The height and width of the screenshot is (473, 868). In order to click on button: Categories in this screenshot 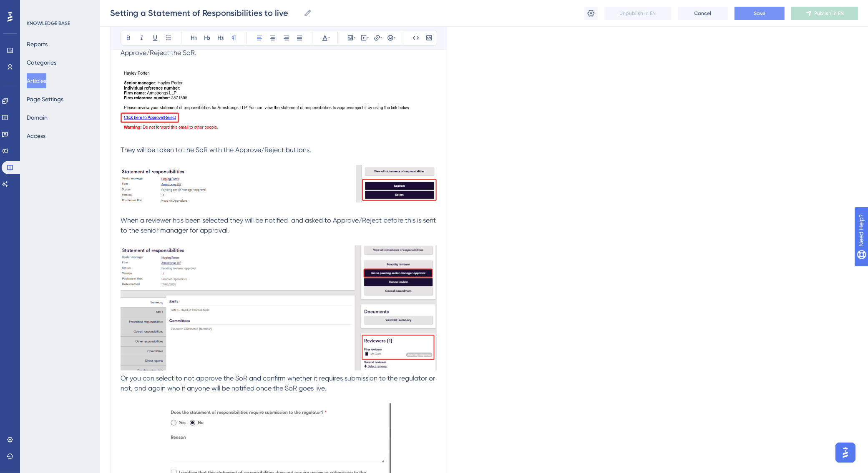, I will do `click(41, 62)`.